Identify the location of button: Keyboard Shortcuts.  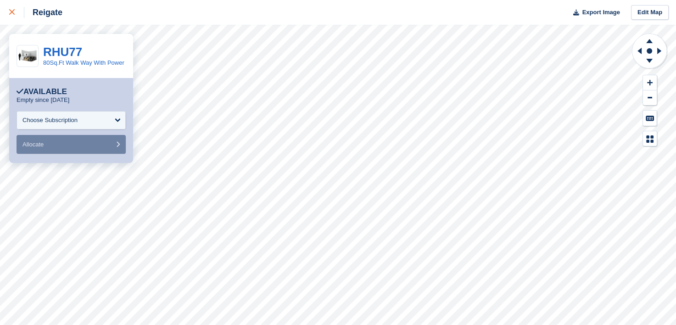
(650, 118).